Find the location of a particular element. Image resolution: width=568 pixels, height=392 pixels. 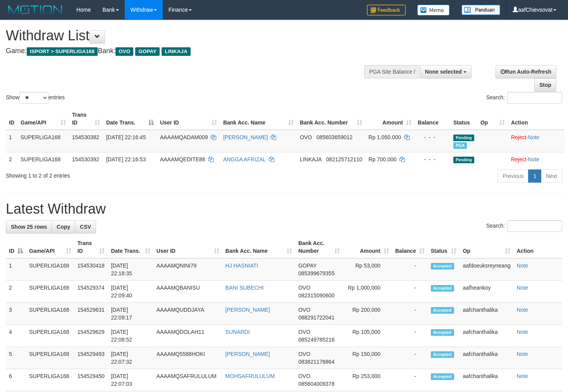

td: 4 is located at coordinates (16, 335).